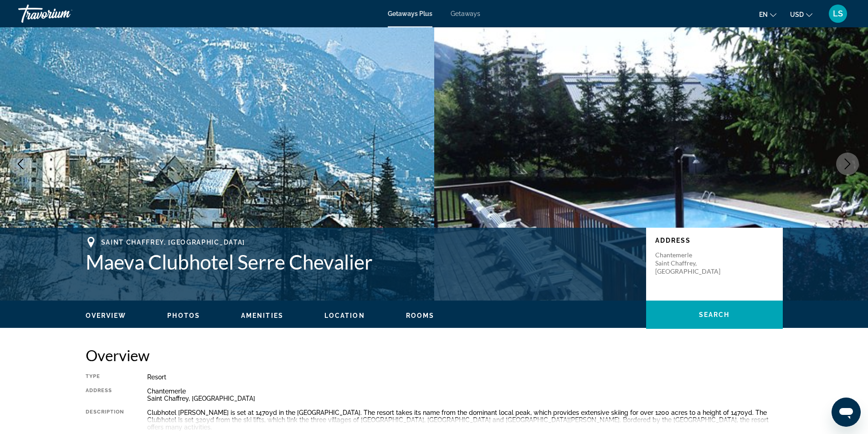 The height and width of the screenshot is (434, 868). What do you see at coordinates (715, 315) in the screenshot?
I see `button: Search` at bounding box center [715, 315].